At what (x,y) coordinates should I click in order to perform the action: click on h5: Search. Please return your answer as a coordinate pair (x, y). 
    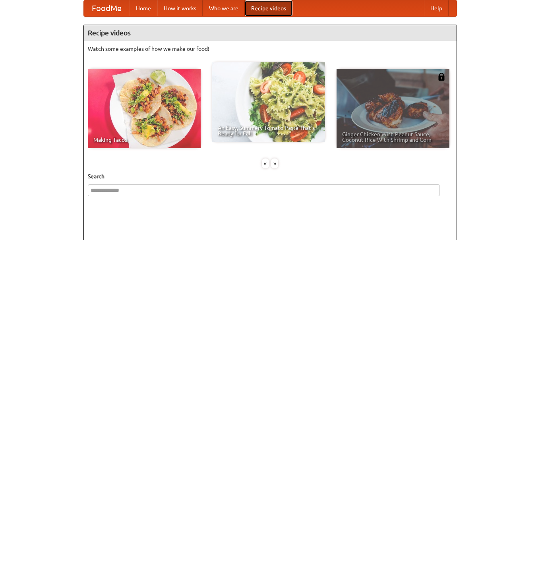
    Looking at the image, I should click on (270, 176).